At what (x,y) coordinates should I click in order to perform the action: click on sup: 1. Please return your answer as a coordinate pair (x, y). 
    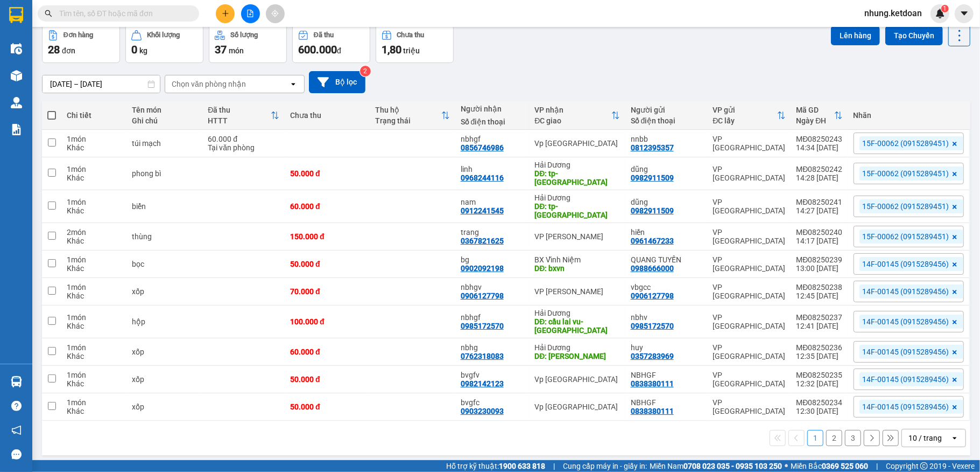
    Looking at the image, I should click on (945, 8).